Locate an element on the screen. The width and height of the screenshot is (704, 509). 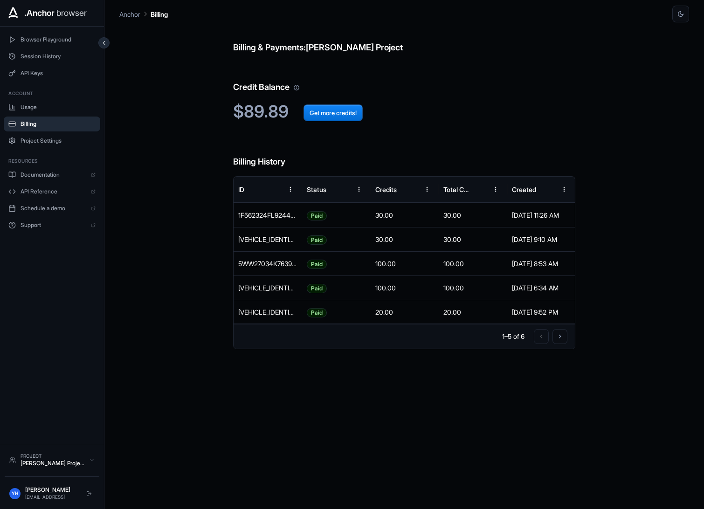
a: Schedule a demo is located at coordinates (52, 208).